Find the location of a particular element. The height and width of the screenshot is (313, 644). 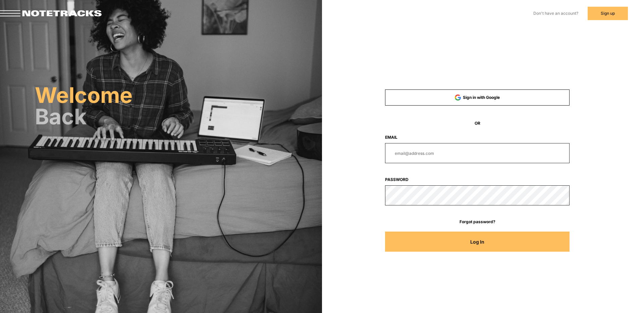

label: Email is located at coordinates (477, 137).